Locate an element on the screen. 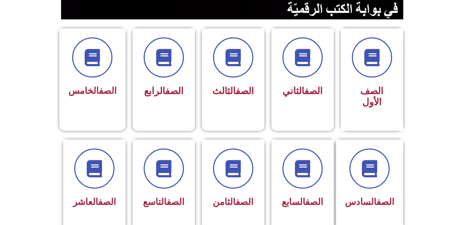 The image size is (466, 225). span: العاشر is located at coordinates (94, 202).